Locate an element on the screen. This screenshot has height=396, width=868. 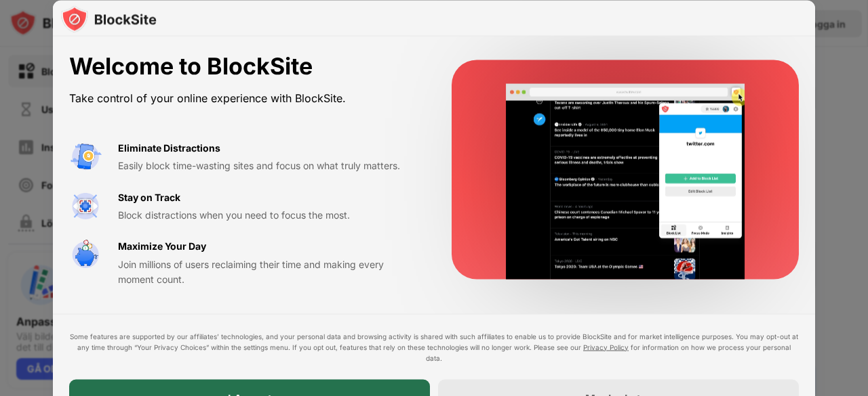
img: value-focus.svg is located at coordinates (85, 206).